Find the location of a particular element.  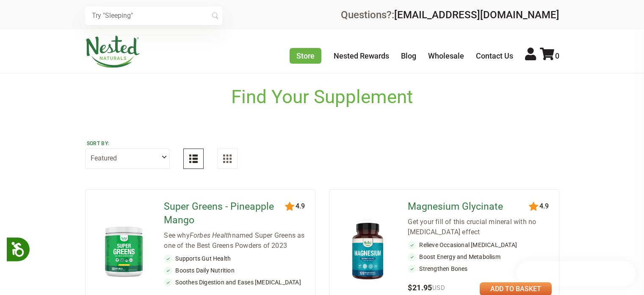

a: Magnesium Glycinate is located at coordinates (469, 206).